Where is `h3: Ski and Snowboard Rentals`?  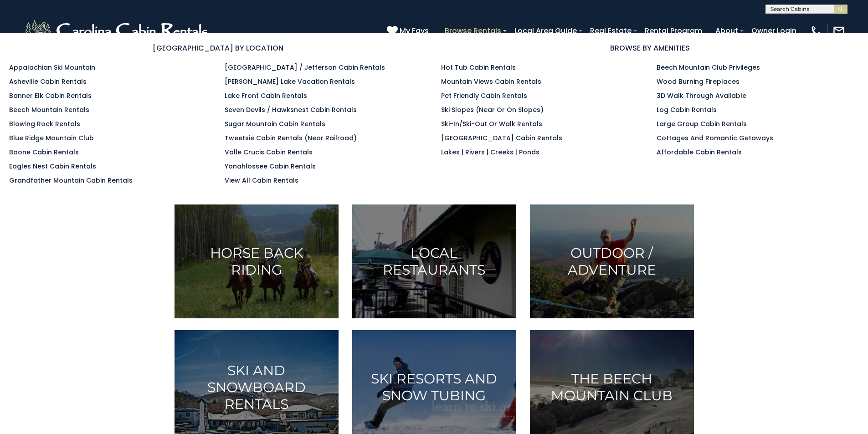 h3: Ski and Snowboard Rentals is located at coordinates (257, 388).